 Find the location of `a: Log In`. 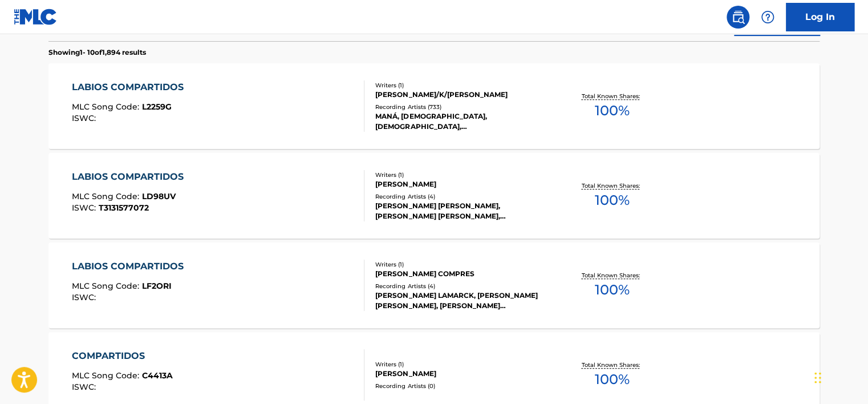

a: Log In is located at coordinates (820, 17).